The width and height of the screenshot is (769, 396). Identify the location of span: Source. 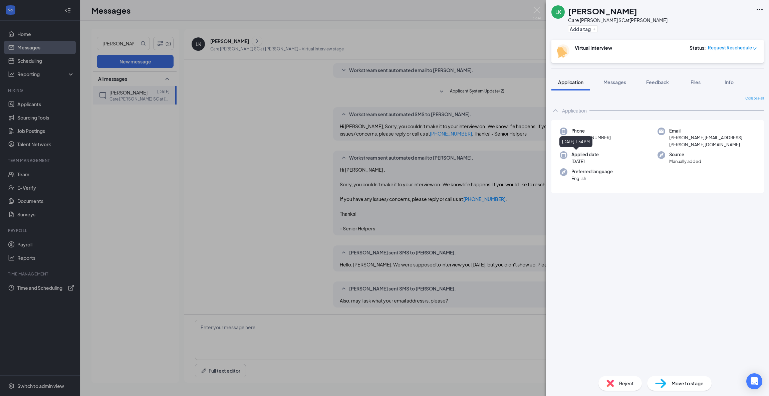
(685, 155).